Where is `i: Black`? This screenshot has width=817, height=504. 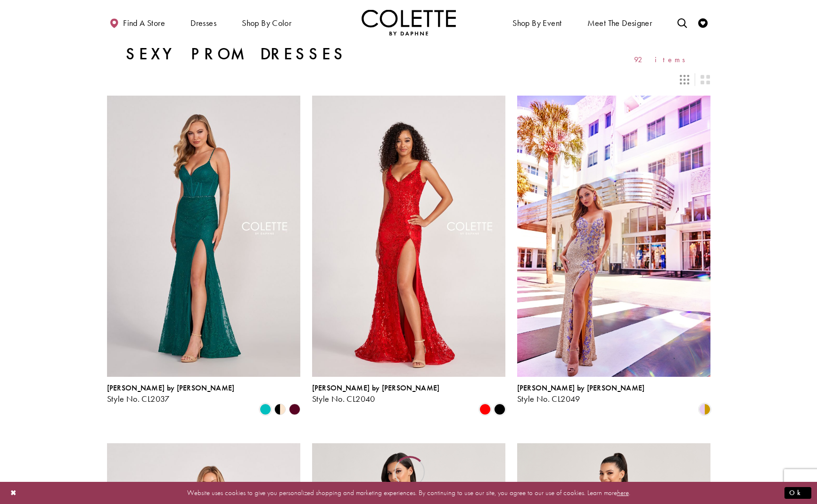 i: Black is located at coordinates (500, 409).